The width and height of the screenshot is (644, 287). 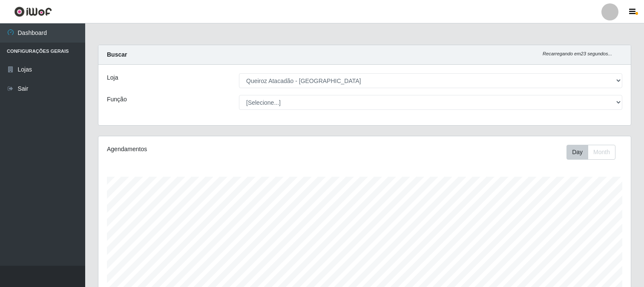 What do you see at coordinates (116, 54) in the screenshot?
I see `strong: Buscar` at bounding box center [116, 54].